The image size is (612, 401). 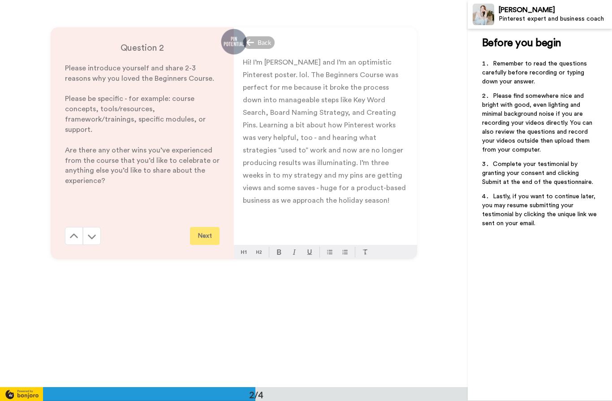 I want to click on span: Lastly, if you want to continue later, you may resume submitting your testimonial by clicking the..., so click(x=540, y=210).